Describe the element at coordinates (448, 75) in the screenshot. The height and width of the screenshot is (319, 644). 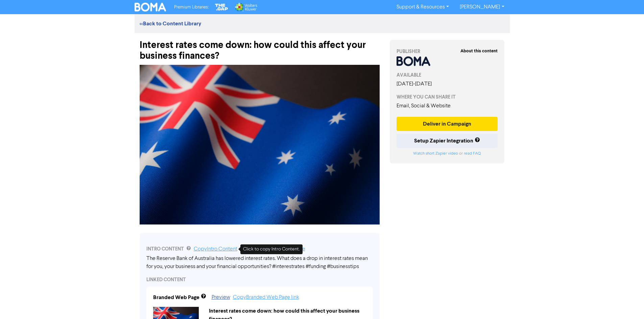
I see `div: AVAILABLE` at that location.